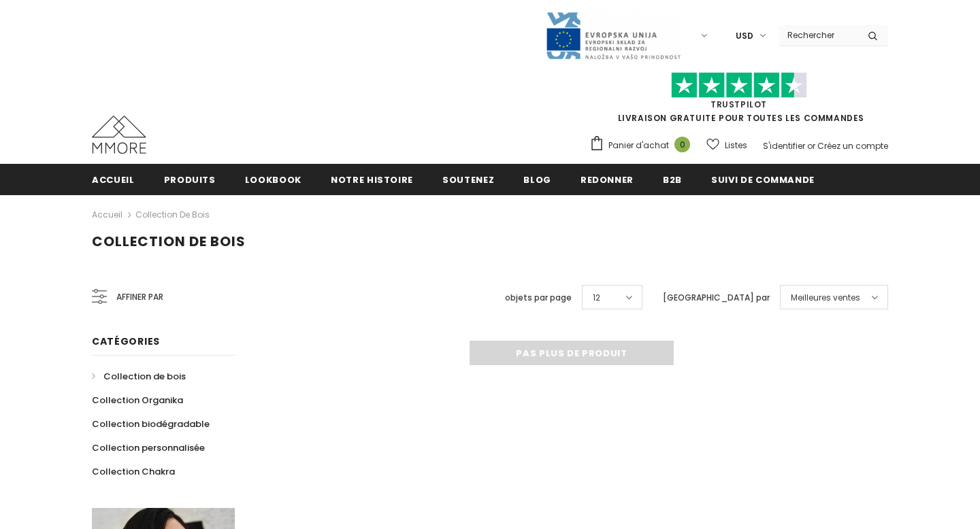 The width and height of the screenshot is (980, 529). What do you see at coordinates (537, 179) in the screenshot?
I see `a: Blog` at bounding box center [537, 179].